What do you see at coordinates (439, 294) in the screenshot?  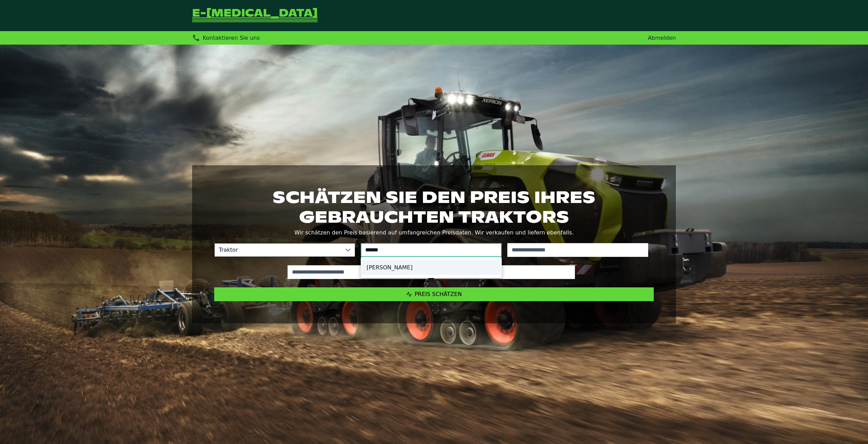 I see `span: Preis schätzen` at bounding box center [439, 294].